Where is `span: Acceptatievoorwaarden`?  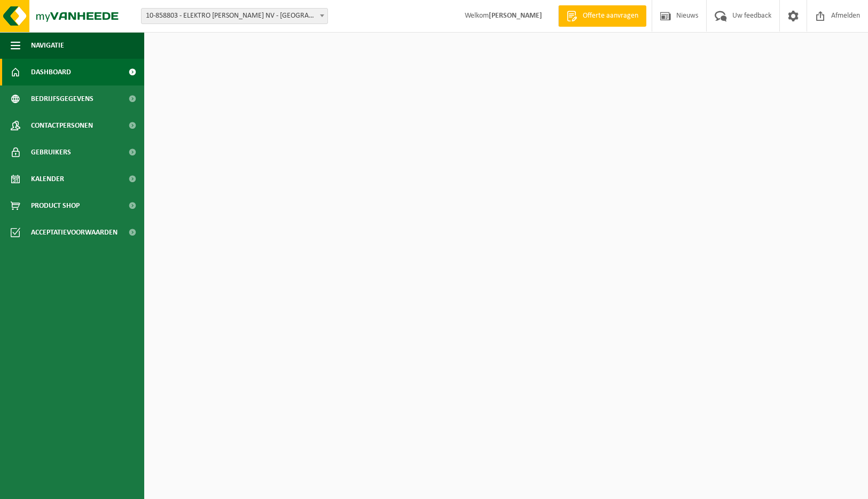
span: Acceptatievoorwaarden is located at coordinates (74, 233).